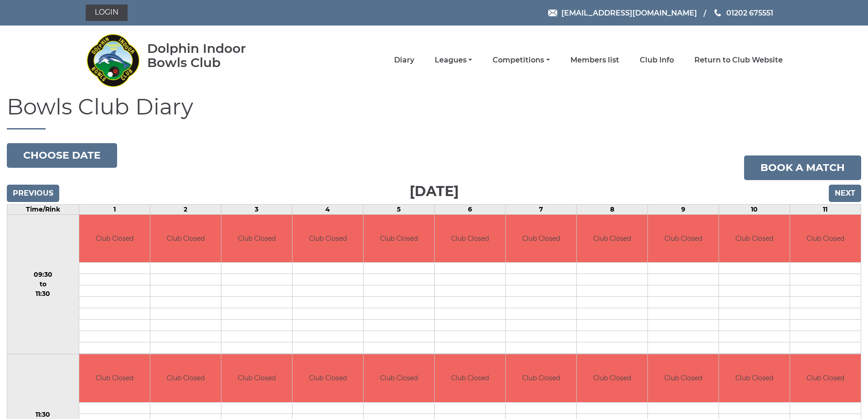 The width and height of the screenshot is (868, 419). I want to click on button: Choose date, so click(62, 155).